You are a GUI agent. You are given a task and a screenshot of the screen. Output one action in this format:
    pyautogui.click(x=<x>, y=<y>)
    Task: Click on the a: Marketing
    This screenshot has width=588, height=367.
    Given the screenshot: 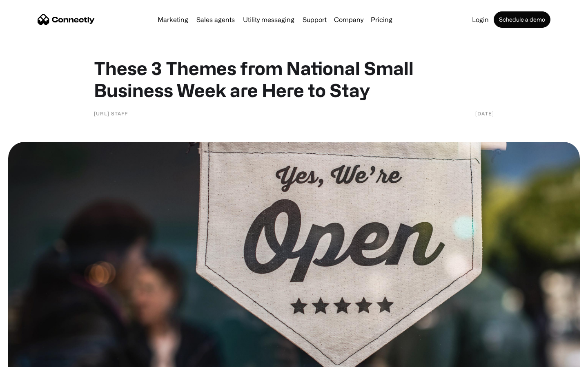 What is the action you would take?
    pyautogui.click(x=173, y=20)
    